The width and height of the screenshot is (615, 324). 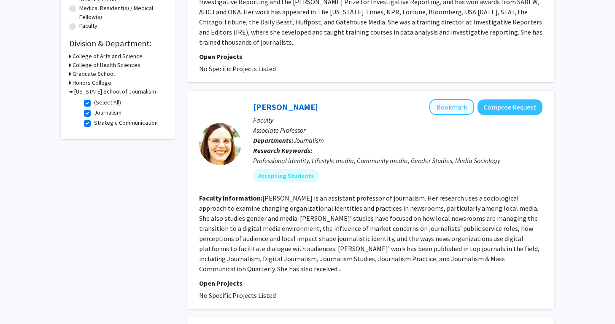 What do you see at coordinates (123, 13) in the screenshot?
I see `label: Medical Resident(s) / Medical Fellow(s)` at bounding box center [123, 13].